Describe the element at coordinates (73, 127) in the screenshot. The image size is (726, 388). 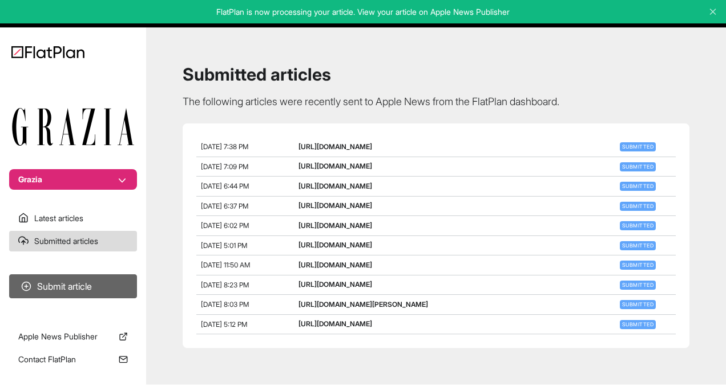
I see `img: Publication Logo` at that location.